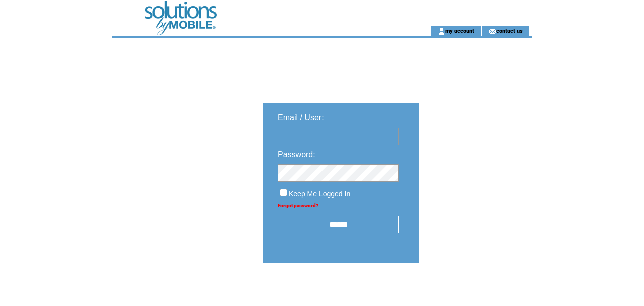 The height and width of the screenshot is (306, 644). Describe the element at coordinates (492, 31) in the screenshot. I see `img: contact_us_icon.gif` at that location.